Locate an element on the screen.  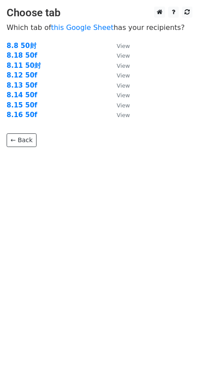
strong: 8.11 50封 is located at coordinates (24, 66).